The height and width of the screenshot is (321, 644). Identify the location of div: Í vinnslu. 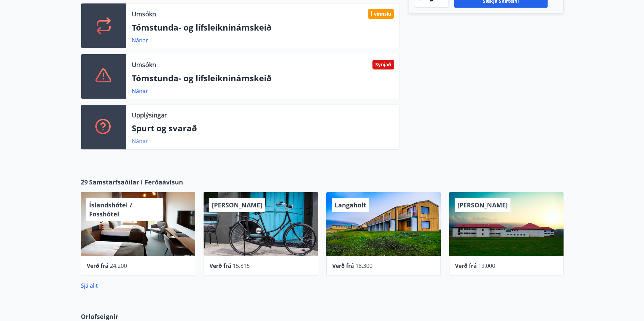
(381, 14).